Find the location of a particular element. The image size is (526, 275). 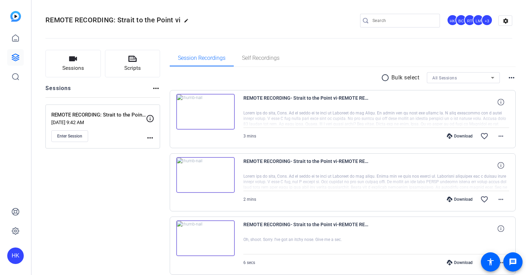

input: Search is located at coordinates (403, 21).